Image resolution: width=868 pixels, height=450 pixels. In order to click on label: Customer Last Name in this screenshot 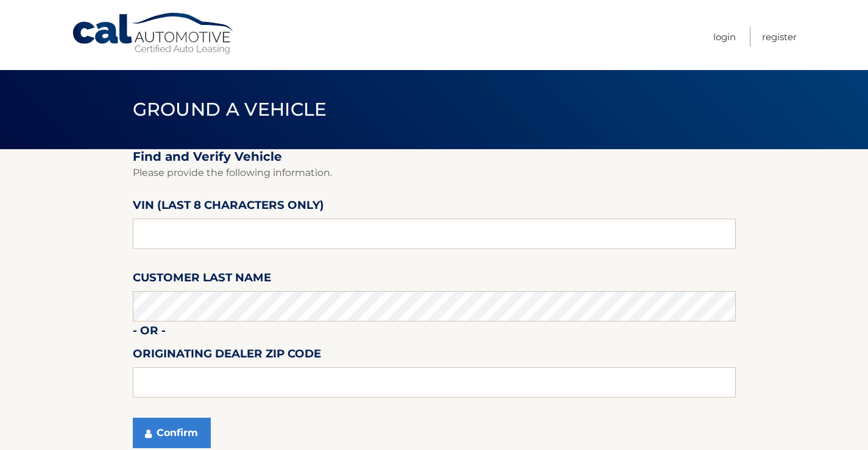, I will do `click(202, 279)`.